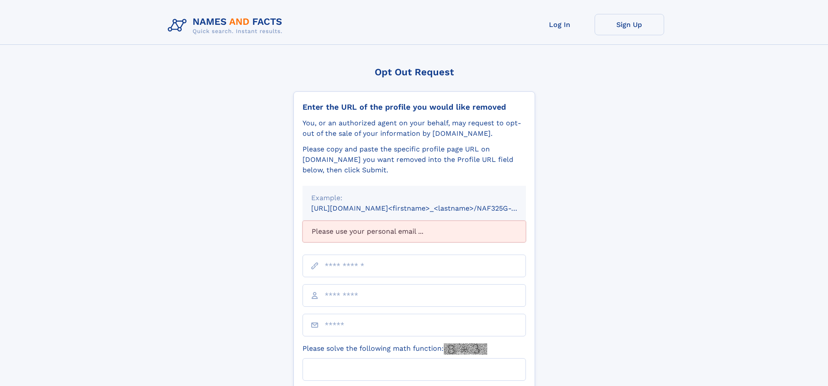 This screenshot has width=828, height=386. I want to click on label: Please solve the following math function:, so click(395, 349).